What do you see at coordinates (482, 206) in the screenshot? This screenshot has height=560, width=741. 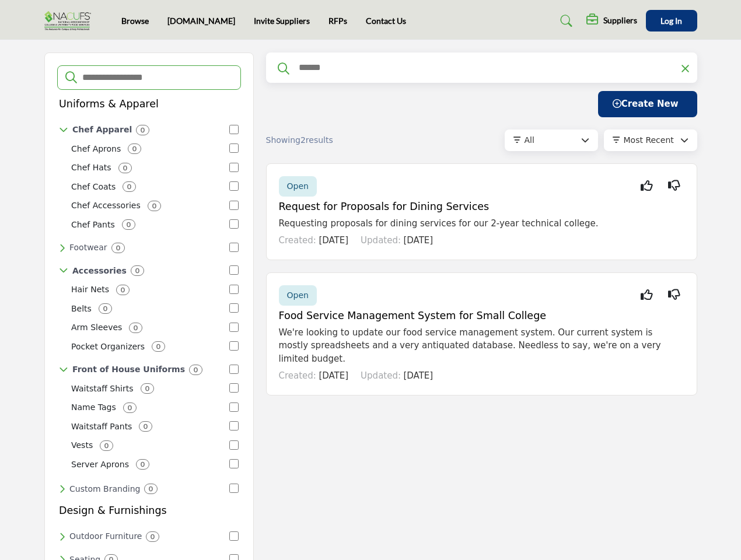 I see `h5: Request for Proposals for Dining Services` at bounding box center [482, 206].